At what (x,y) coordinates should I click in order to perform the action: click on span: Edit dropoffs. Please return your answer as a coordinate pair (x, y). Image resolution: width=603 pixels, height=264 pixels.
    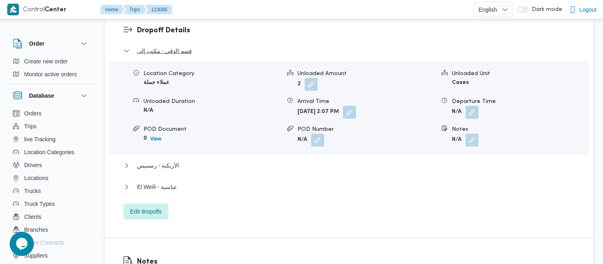
    Looking at the image, I should click on (146, 211).